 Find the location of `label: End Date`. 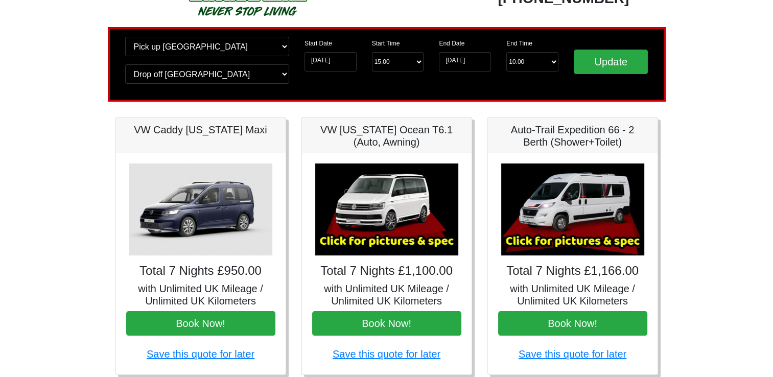

label: End Date is located at coordinates (452, 43).